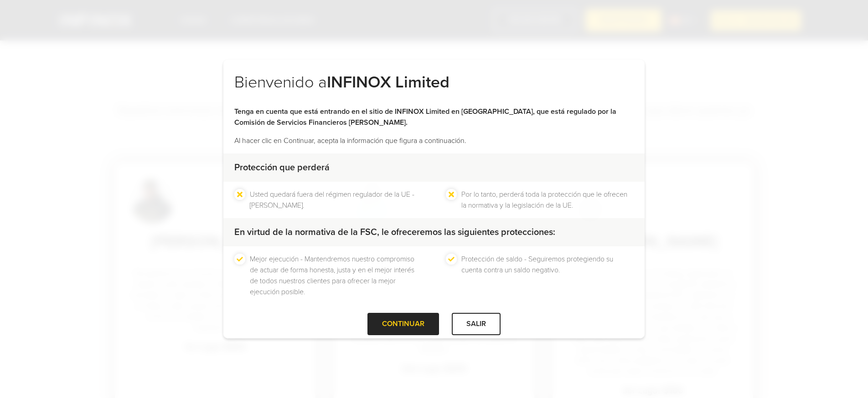 The height and width of the screenshot is (398, 868). Describe the element at coordinates (388, 82) in the screenshot. I see `strong: INFINOX Limited` at that location.